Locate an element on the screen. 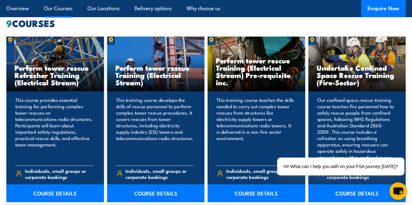  h3: Perform tower rescue Training (Electrical Stream) is located at coordinates (156, 75).